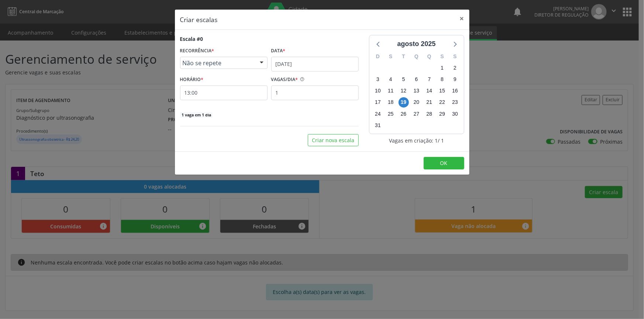 The height and width of the screenshot is (319, 644). I want to click on span: sexta-feira, 22 de agosto de 2025, so click(442, 102).